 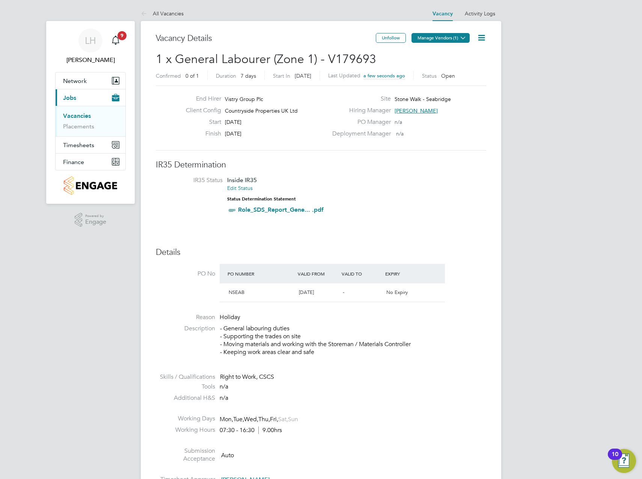 What do you see at coordinates (186, 377) in the screenshot?
I see `label: Skills / Qualifications` at bounding box center [186, 377].